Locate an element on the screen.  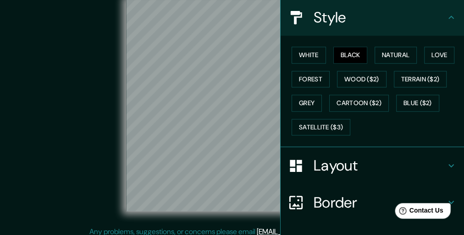
button: Cartoon ($2) is located at coordinates (359, 103).